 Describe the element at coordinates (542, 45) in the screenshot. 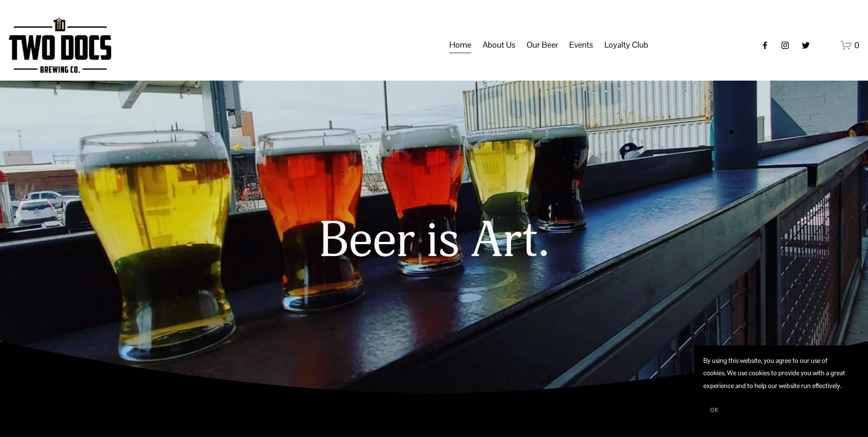

I see `span: Our Beer` at that location.